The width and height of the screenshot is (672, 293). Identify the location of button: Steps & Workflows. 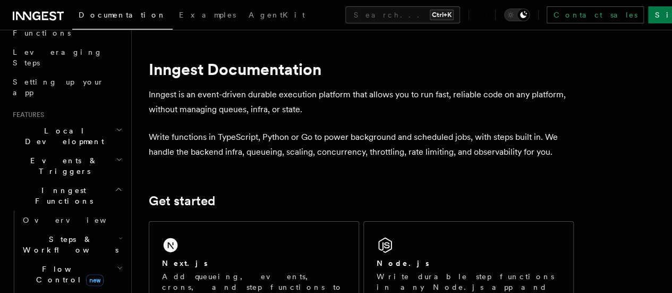
(72, 244).